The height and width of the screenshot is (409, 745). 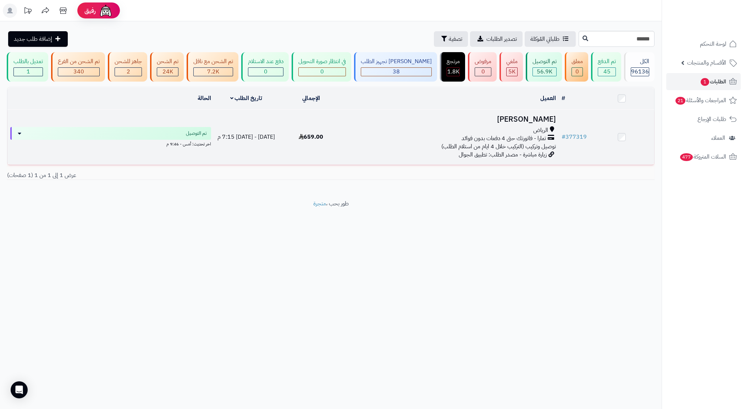 What do you see at coordinates (512, 72) in the screenshot?
I see `span: 5K` at bounding box center [512, 72].